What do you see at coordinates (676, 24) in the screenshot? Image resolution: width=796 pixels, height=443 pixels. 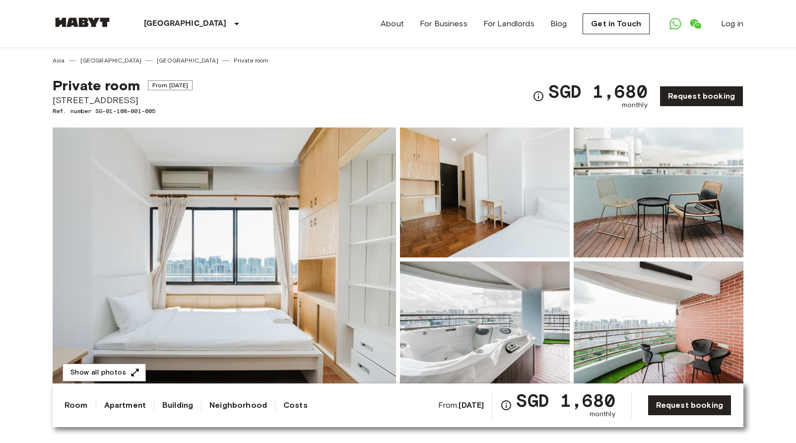 I see `a: Open WhatsApp` at bounding box center [676, 24].